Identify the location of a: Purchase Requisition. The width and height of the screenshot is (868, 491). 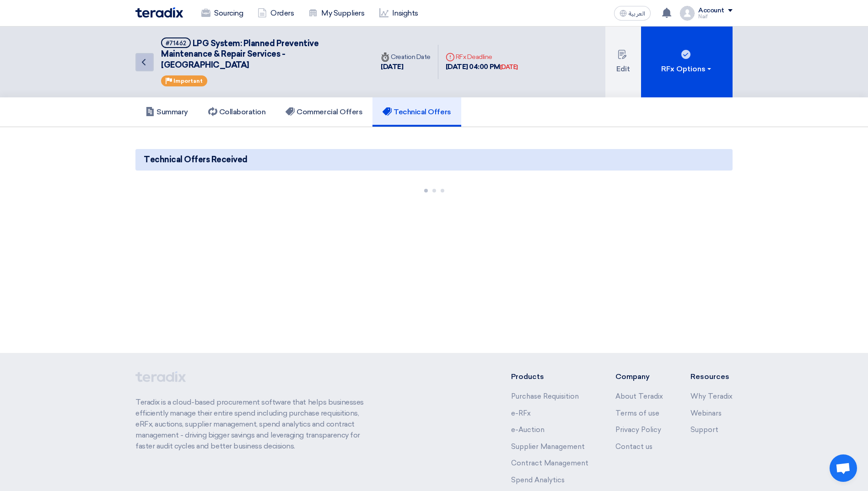
(545, 397).